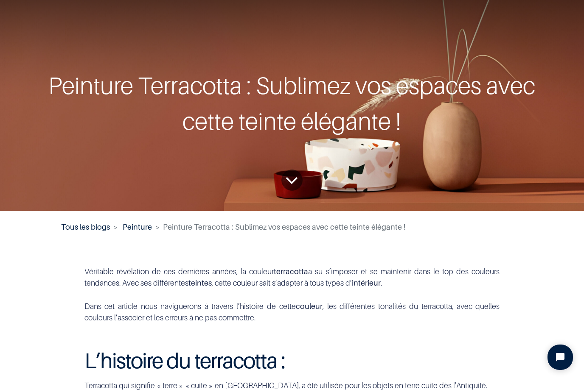  I want to click on h1: L’histoire du terracotta :, so click(292, 360).